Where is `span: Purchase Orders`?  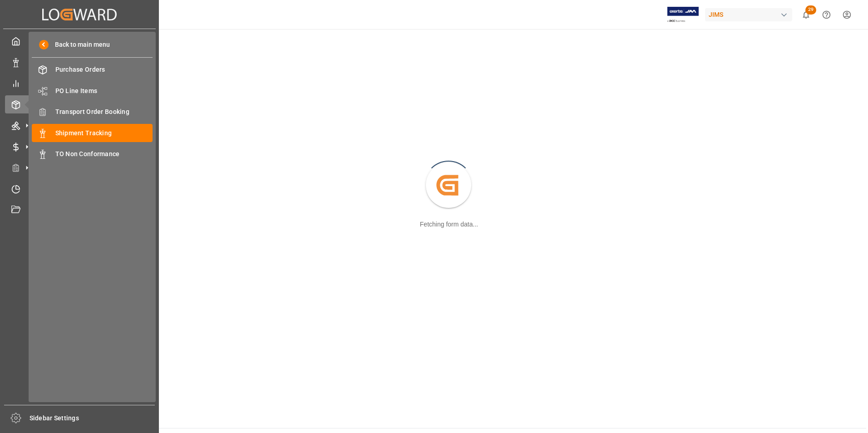
span: Purchase Orders is located at coordinates (104, 69).